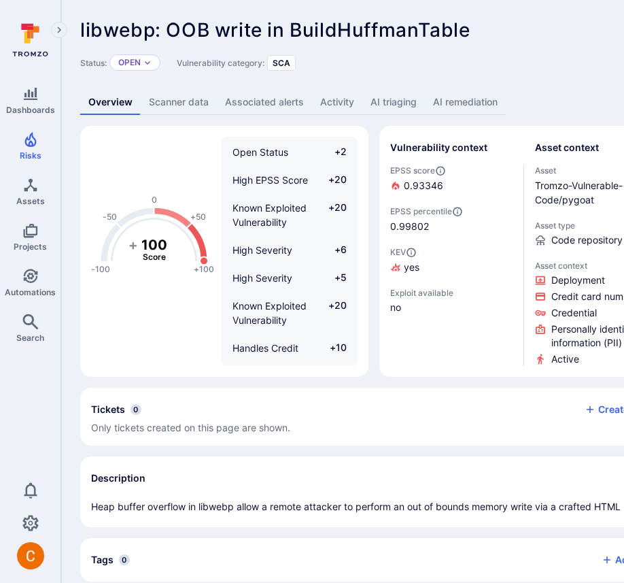 This screenshot has width=624, height=583. What do you see at coordinates (260, 152) in the screenshot?
I see `span: Open Status` at bounding box center [260, 152].